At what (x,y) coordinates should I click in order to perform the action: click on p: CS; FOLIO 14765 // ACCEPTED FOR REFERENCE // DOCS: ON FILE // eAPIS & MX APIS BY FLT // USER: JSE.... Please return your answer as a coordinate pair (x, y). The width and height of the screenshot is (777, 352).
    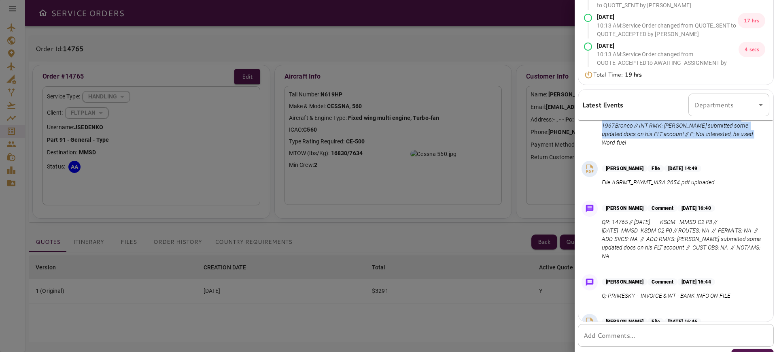
    Looking at the image, I should click on (684, 125).